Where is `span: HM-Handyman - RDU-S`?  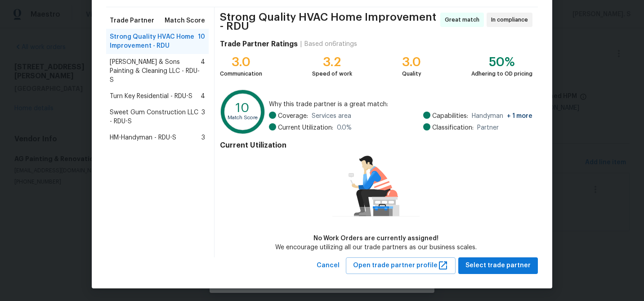
span: HM-Handyman - RDU-S is located at coordinates (143, 138).